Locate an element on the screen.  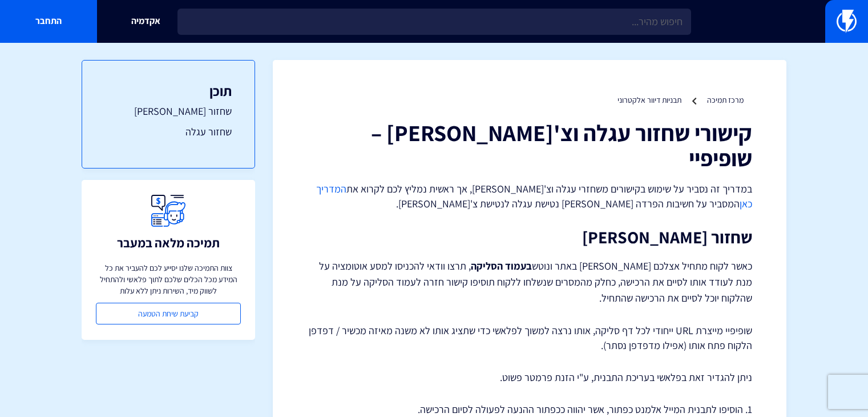
a: קביעת שיחת הטמעה is located at coordinates (168, 314).